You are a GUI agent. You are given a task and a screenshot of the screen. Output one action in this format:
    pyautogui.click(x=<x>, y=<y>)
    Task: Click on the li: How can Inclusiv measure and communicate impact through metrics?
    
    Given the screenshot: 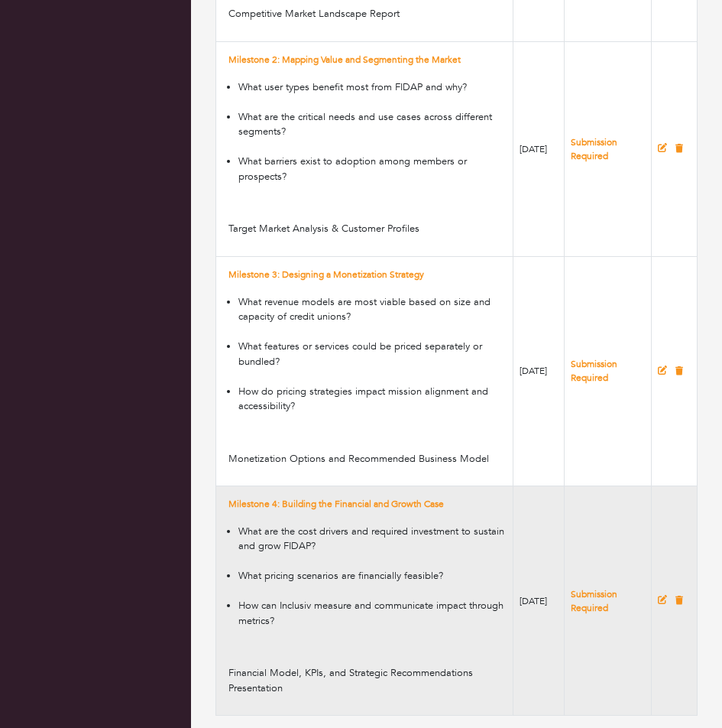 What is the action you would take?
    pyautogui.click(x=372, y=621)
    